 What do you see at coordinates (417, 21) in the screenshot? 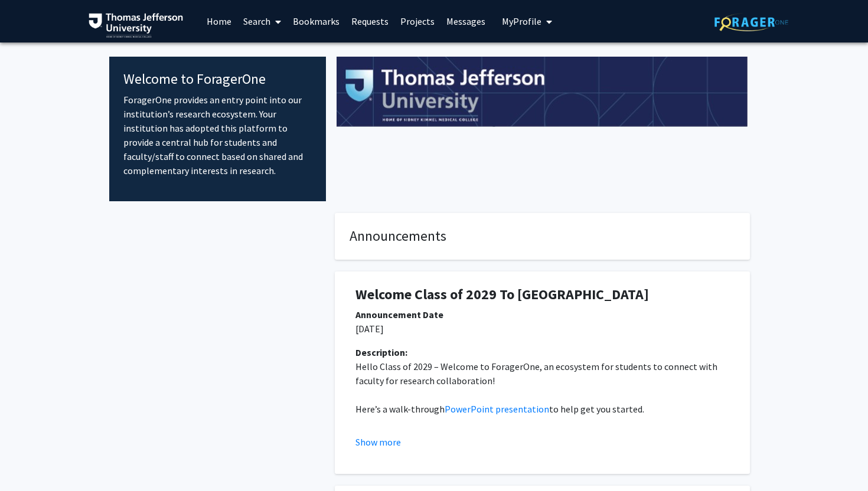
I see `a: Projects` at bounding box center [417, 21].